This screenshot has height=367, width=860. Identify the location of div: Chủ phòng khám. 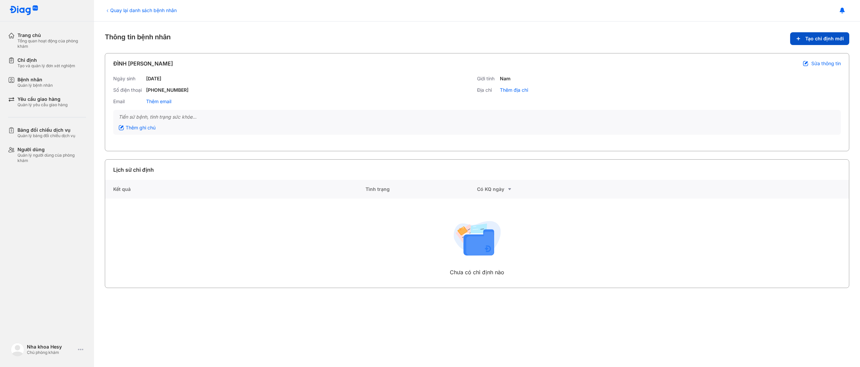
(51, 352).